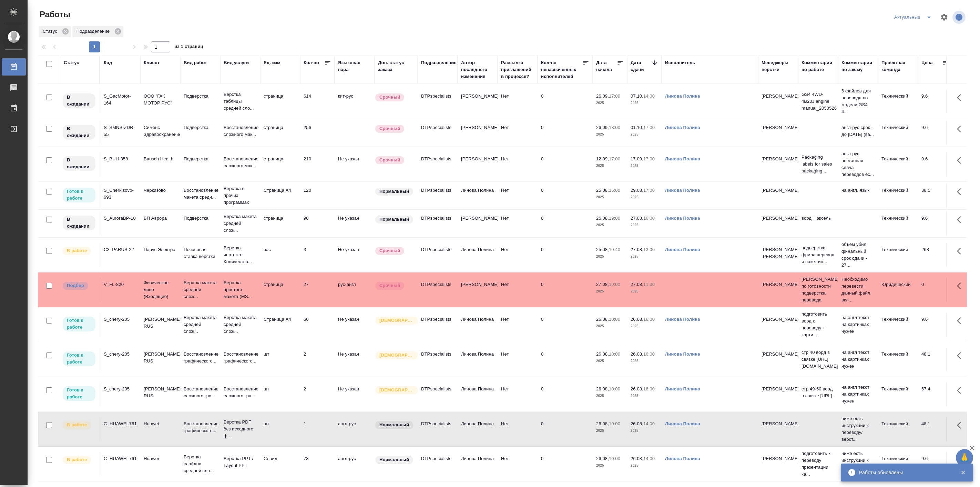 This screenshot has height=487, width=980. What do you see at coordinates (120, 131) in the screenshot?
I see `div: S_SMNS-ZDR-55` at bounding box center [120, 131].